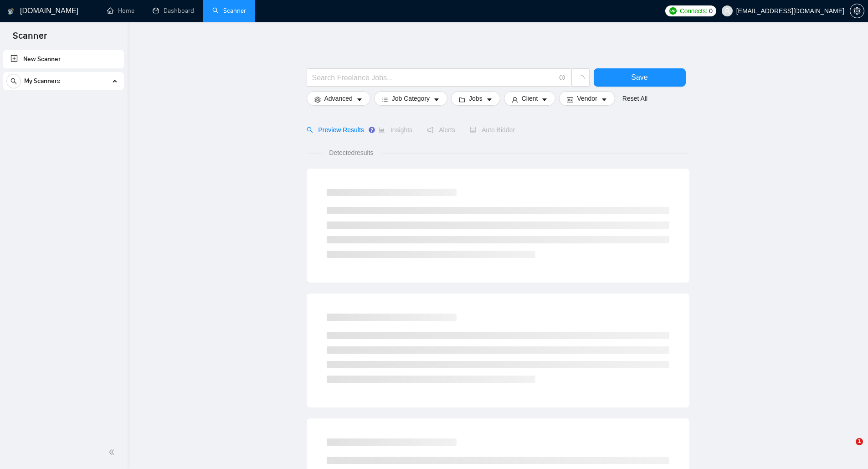 This screenshot has height=469, width=868. What do you see at coordinates (857, 11) in the screenshot?
I see `button: setting` at bounding box center [857, 11].